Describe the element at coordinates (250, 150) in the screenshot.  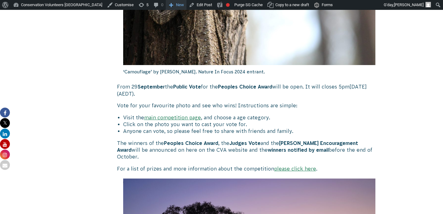
I see `p: The winners of the , the and the will be announced on here on the CVA website and the before the ...` at that location.